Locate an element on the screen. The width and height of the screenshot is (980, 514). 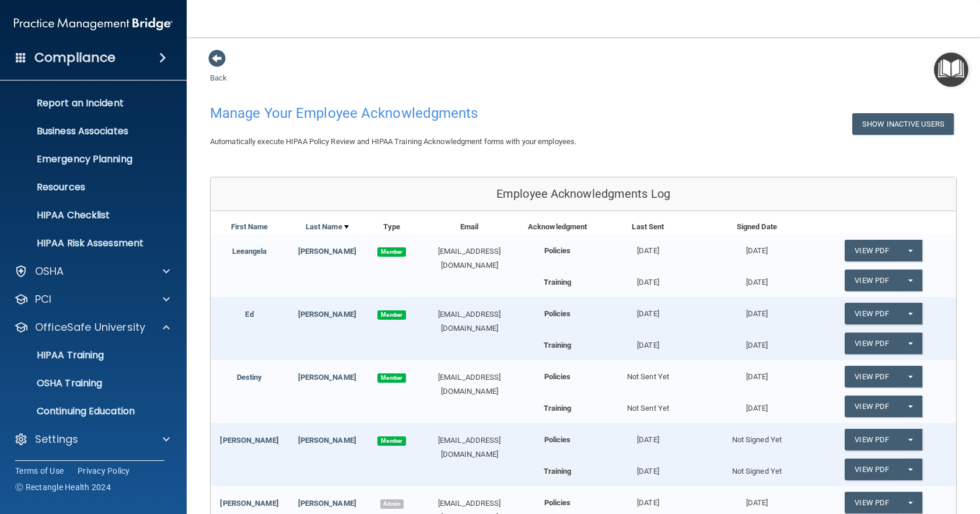
a: Privacy Policy is located at coordinates (104, 471).